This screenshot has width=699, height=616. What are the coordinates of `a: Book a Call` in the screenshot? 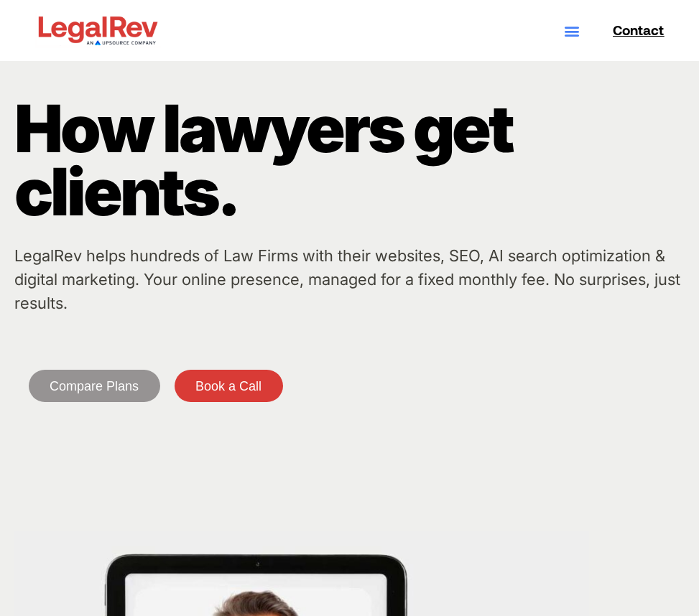 It's located at (228, 386).